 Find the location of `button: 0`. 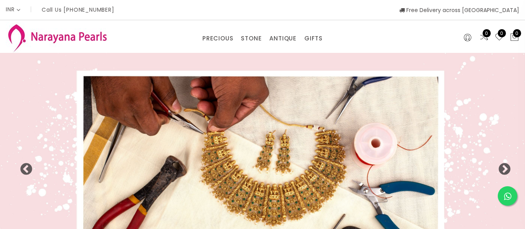

button: 0 is located at coordinates (514, 38).